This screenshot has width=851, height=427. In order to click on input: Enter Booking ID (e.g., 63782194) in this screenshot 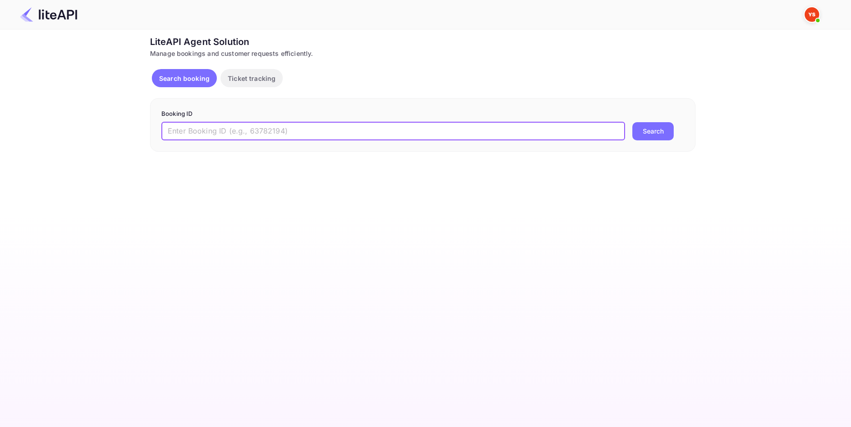, I will do `click(393, 131)`.